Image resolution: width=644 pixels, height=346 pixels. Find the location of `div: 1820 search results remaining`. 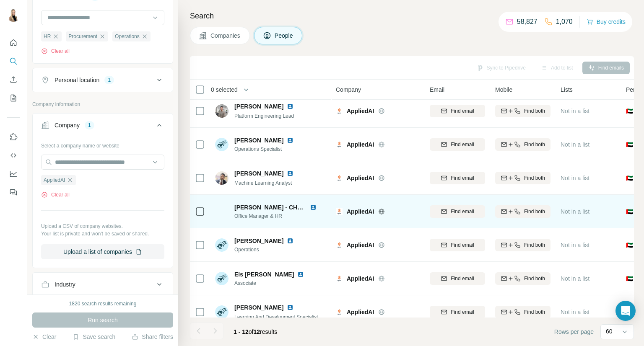

div: 1820 search results remaining is located at coordinates (103, 304).